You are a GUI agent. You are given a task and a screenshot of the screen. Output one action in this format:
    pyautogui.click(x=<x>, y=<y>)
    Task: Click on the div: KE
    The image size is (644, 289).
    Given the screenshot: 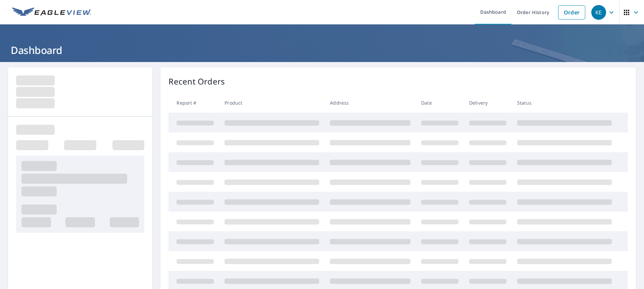 What is the action you would take?
    pyautogui.click(x=599, y=13)
    